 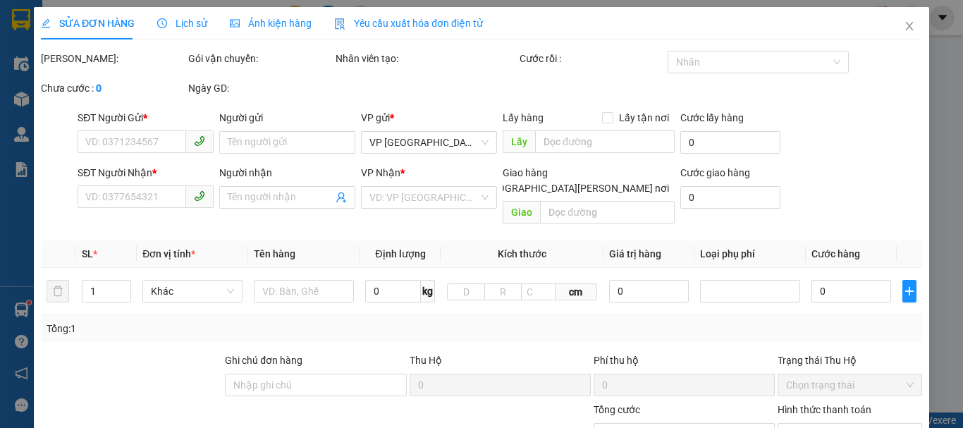 I want to click on span: Thu Hộ, so click(x=425, y=360).